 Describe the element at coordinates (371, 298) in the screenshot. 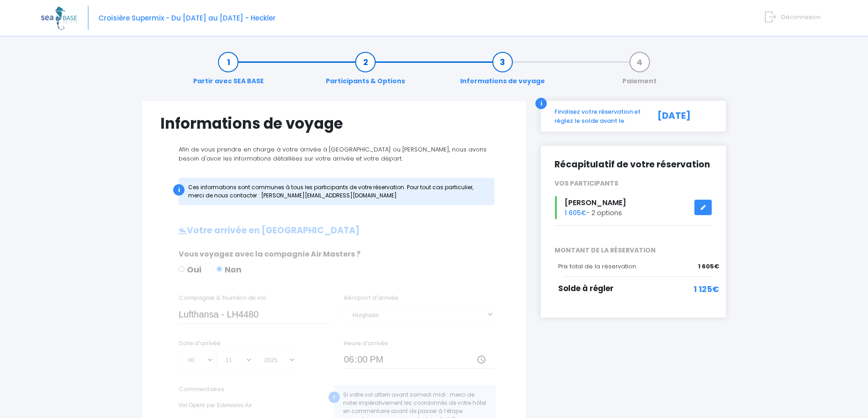

I see `label: Aéroport d'arrivée` at that location.